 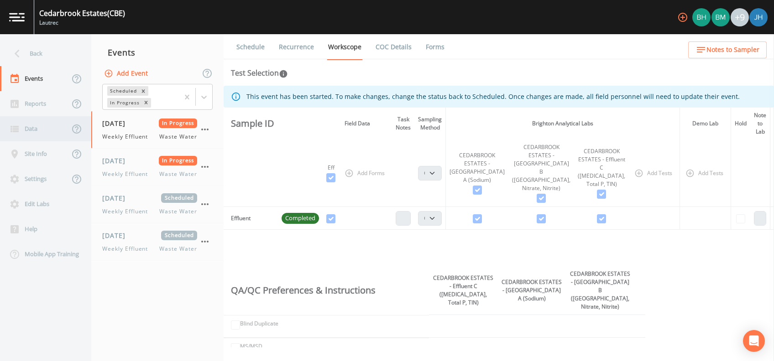 I want to click on a: Schedule, so click(x=251, y=47).